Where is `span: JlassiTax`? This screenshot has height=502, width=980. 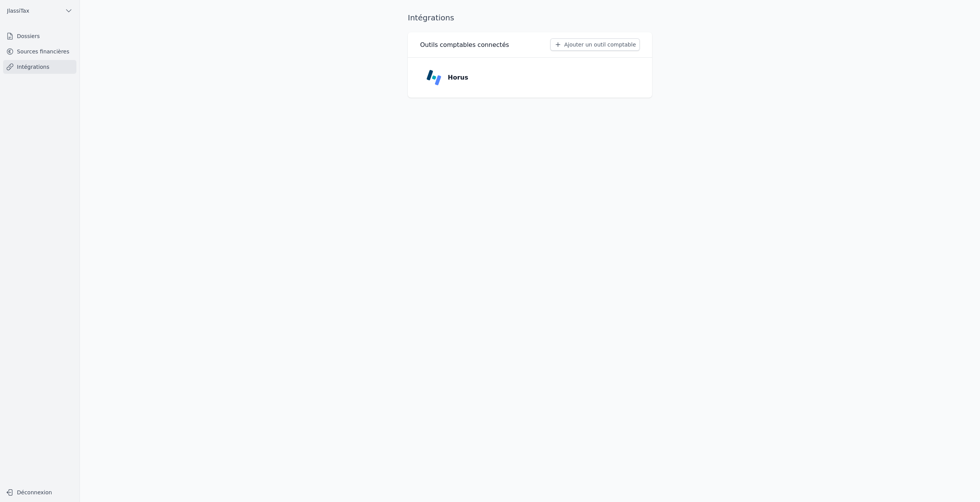 span: JlassiTax is located at coordinates (18, 11).